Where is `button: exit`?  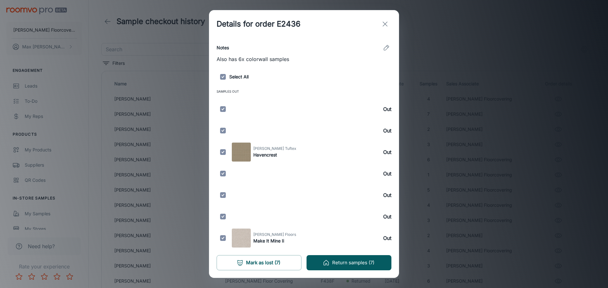
button: exit is located at coordinates (385, 24).